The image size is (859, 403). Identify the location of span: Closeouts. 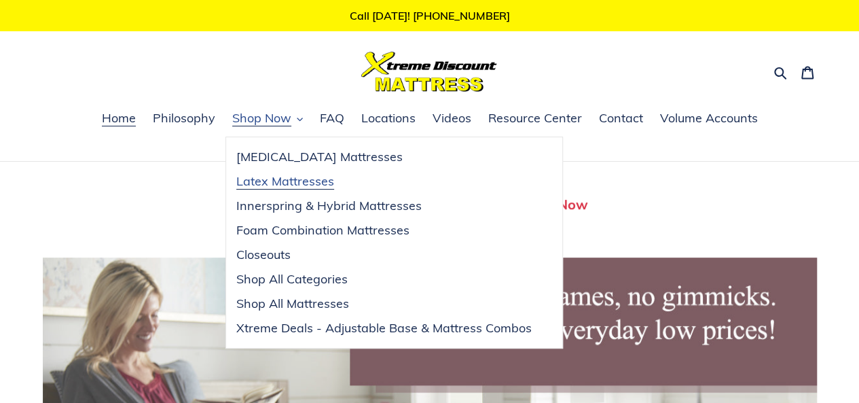
(264, 255).